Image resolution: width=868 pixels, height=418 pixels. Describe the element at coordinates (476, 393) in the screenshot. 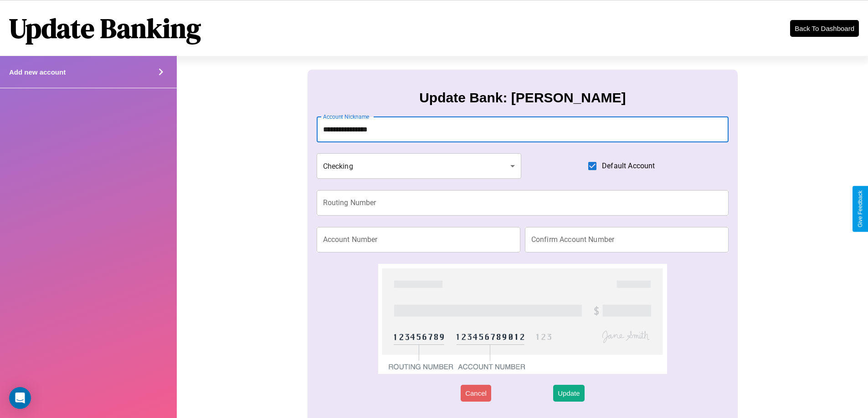

I see `button: Cancel` at that location.